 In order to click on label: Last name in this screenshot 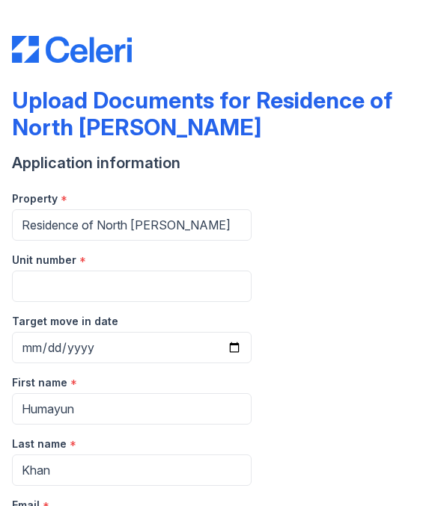, I will do `click(39, 444)`.